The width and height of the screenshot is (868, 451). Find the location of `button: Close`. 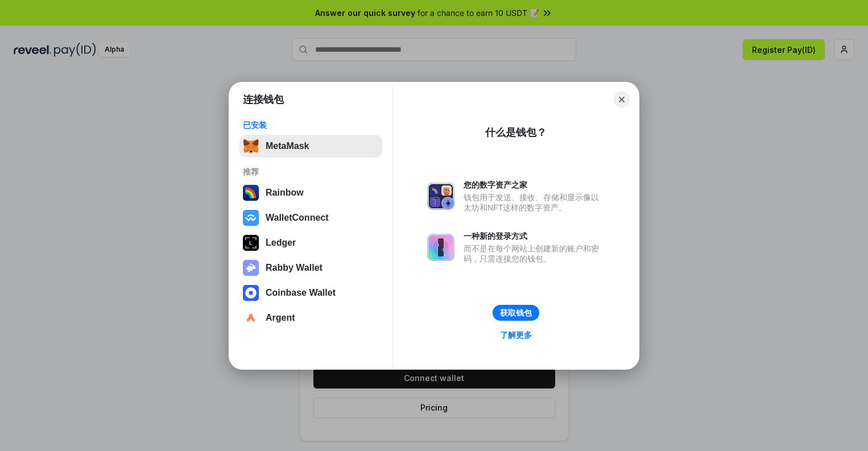

button: Close is located at coordinates (621, 99).